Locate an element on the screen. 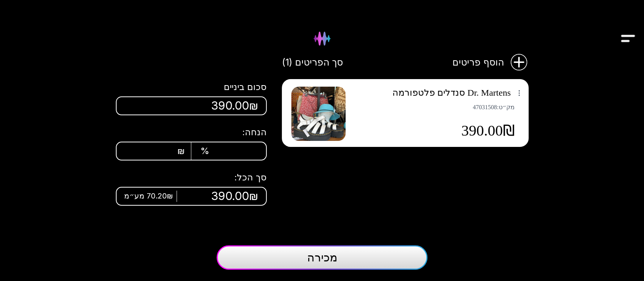 This screenshot has width=644, height=281. button: מכירה is located at coordinates (322, 258).